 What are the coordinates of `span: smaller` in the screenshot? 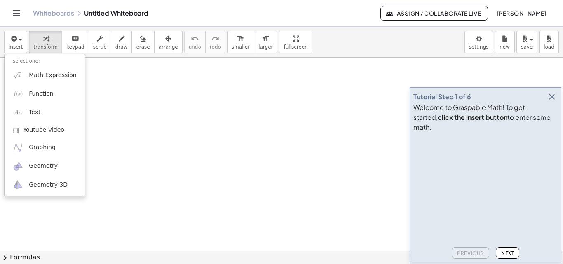 It's located at (241, 47).